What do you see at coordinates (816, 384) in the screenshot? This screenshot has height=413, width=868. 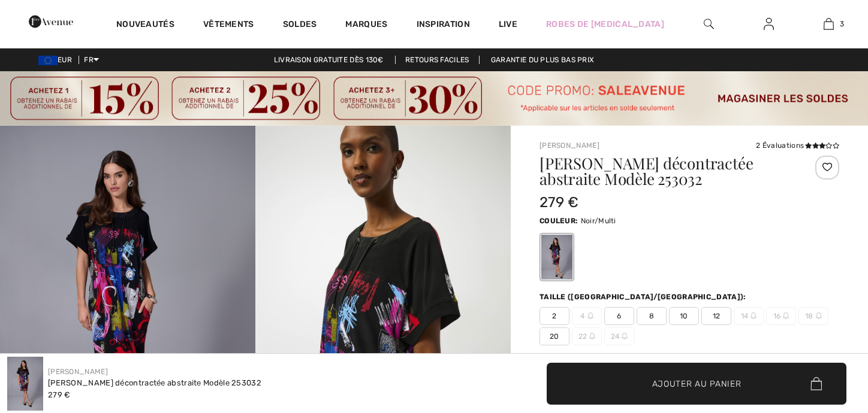 I see `img: Bag.svg` at bounding box center [816, 384].